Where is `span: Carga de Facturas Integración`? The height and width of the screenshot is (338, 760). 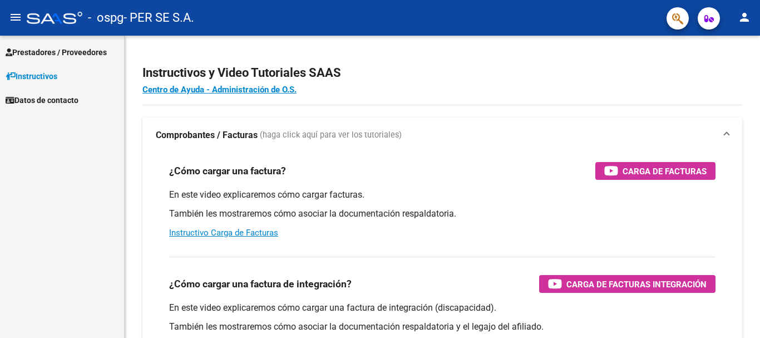 span: Carga de Facturas Integración is located at coordinates (637, 284).